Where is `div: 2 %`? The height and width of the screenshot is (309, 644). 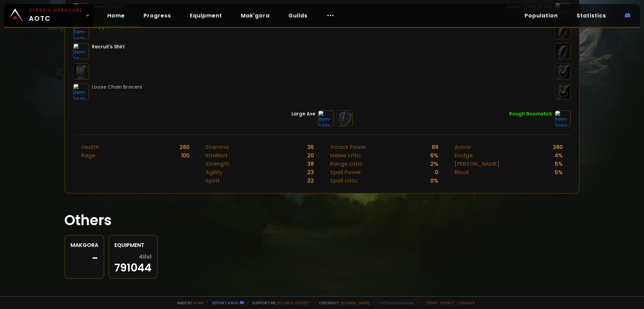 div: 2 % is located at coordinates (434, 164).